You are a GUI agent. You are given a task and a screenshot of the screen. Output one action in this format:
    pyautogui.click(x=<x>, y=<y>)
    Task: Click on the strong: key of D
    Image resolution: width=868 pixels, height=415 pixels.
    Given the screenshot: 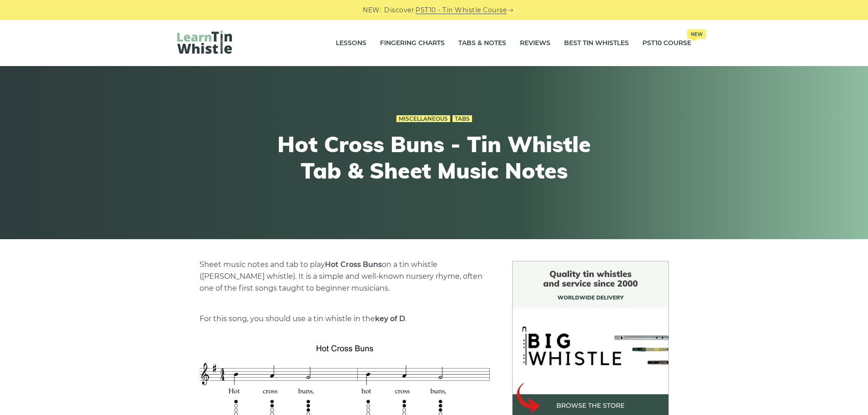 What is the action you would take?
    pyautogui.click(x=390, y=318)
    